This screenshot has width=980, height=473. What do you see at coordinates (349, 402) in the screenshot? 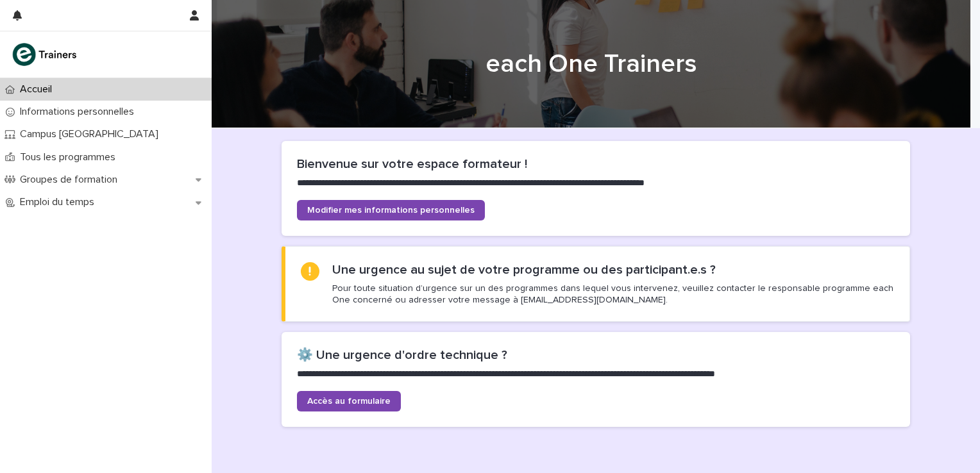
I see `span: Accès au formulaire` at bounding box center [349, 402].